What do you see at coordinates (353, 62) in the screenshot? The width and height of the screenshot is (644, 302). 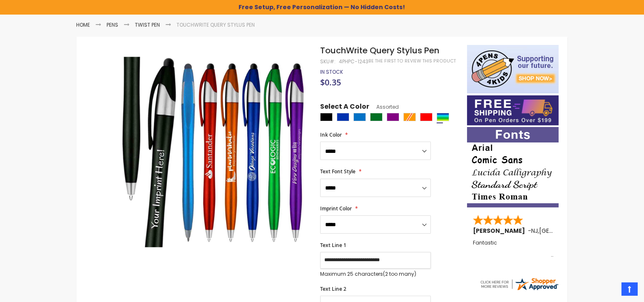 I see `div: 4PHPC-1243` at bounding box center [353, 62].